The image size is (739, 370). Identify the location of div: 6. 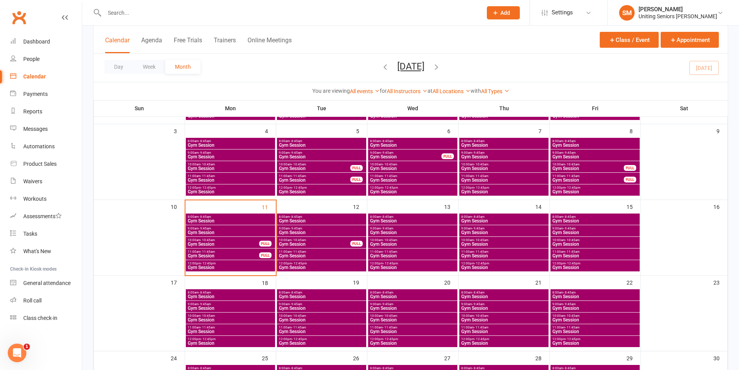
(453, 130).